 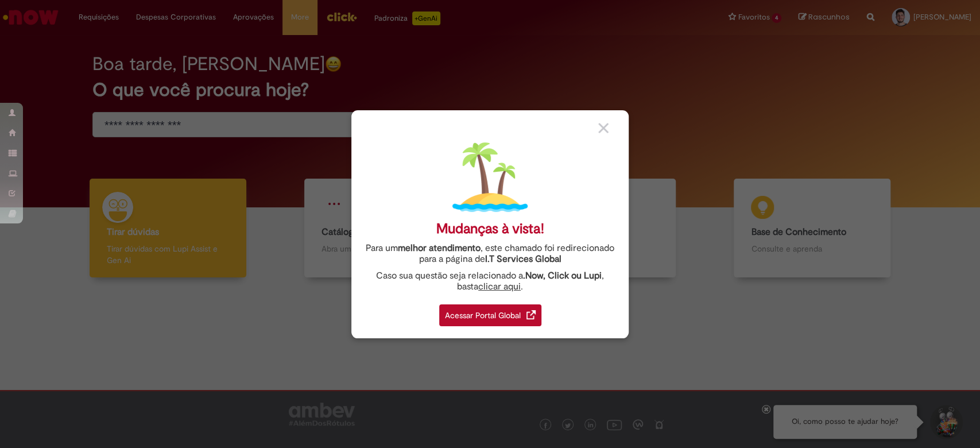 I want to click on a: Acessar Portal Global, so click(x=490, y=312).